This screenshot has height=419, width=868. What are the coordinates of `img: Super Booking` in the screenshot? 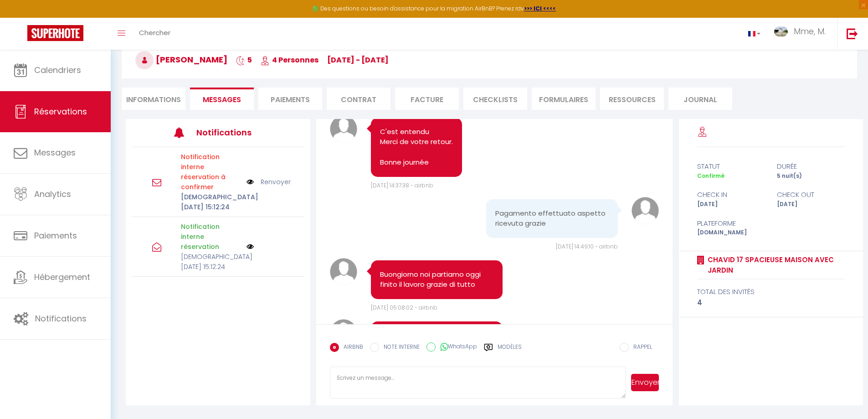 It's located at (55, 33).